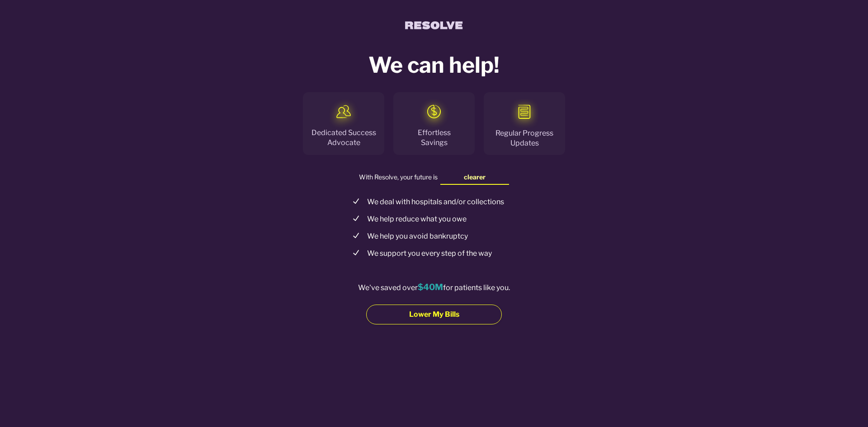  I want to click on span: clearer, so click(475, 177).